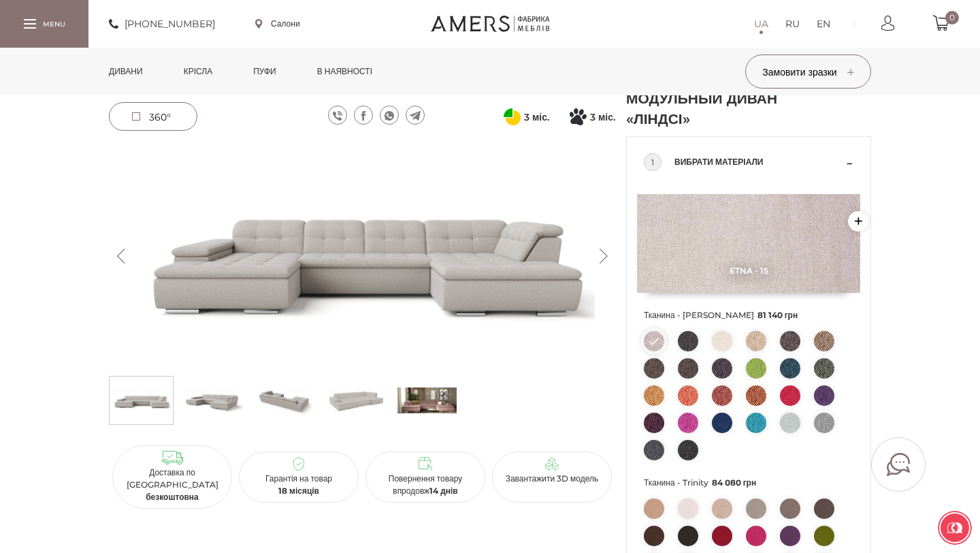 The image size is (980, 553). I want to click on a: Дивани, so click(126, 72).